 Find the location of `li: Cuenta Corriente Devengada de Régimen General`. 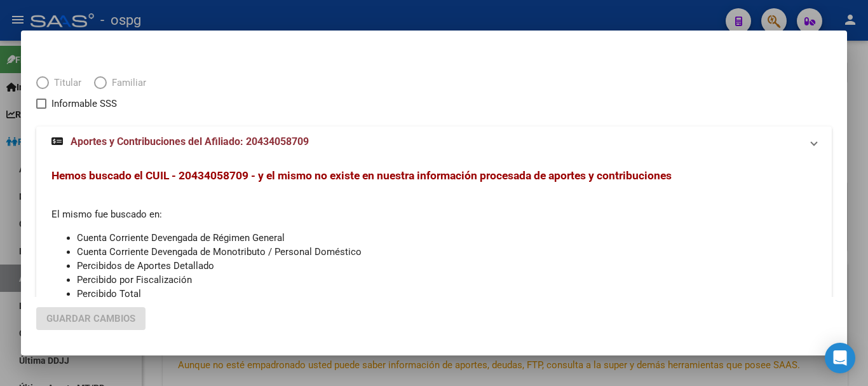

li: Cuenta Corriente Devengada de Régimen General is located at coordinates (447, 238).